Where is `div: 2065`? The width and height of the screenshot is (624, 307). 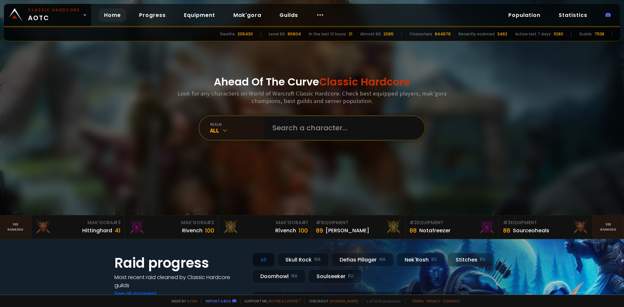
div: 2065 is located at coordinates (388, 34).